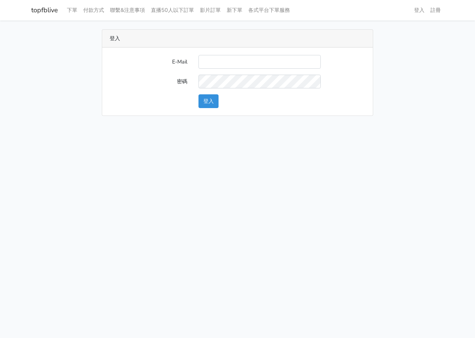 This screenshot has width=475, height=338. What do you see at coordinates (172, 10) in the screenshot?
I see `a: 直播50人以下訂單` at bounding box center [172, 10].